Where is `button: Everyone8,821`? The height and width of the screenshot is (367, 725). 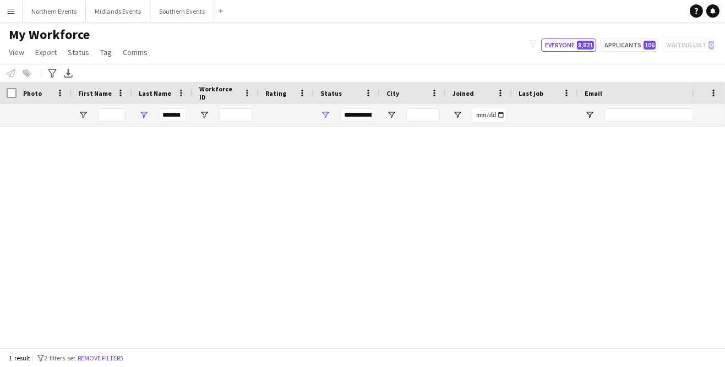 button: Everyone8,821 is located at coordinates (569, 45).